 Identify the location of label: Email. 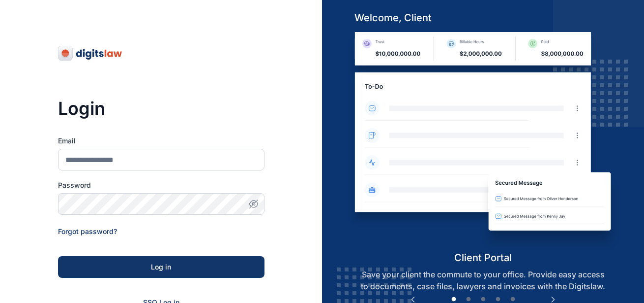
(161, 141).